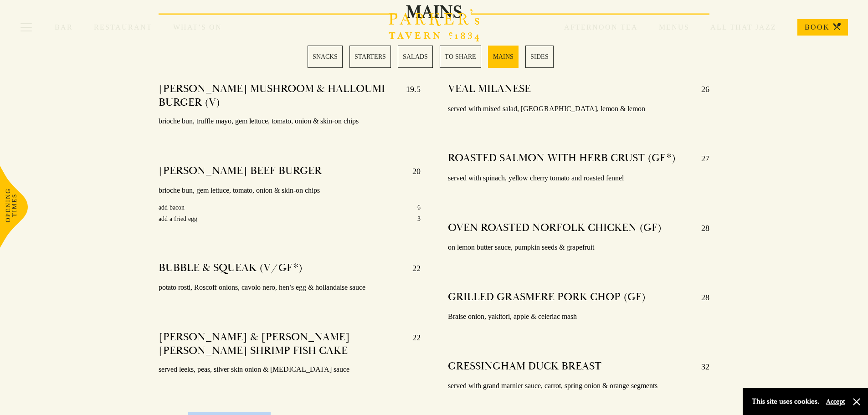 The height and width of the screenshot is (415, 868). What do you see at coordinates (701, 159) in the screenshot?
I see `p: 27` at bounding box center [701, 159].